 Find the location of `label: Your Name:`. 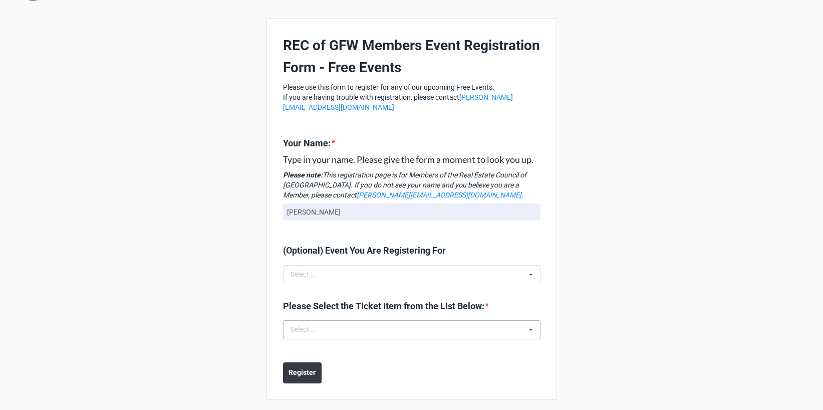

label: Your Name: is located at coordinates (306, 143).